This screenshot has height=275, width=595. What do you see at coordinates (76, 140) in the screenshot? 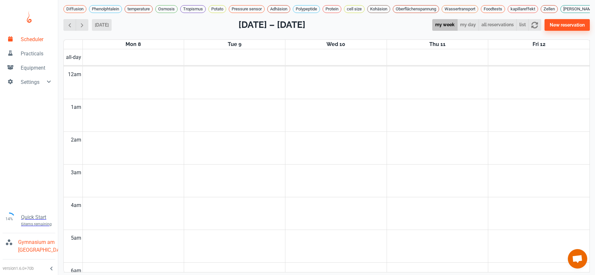
I see `div: 2am` at bounding box center [76, 140].